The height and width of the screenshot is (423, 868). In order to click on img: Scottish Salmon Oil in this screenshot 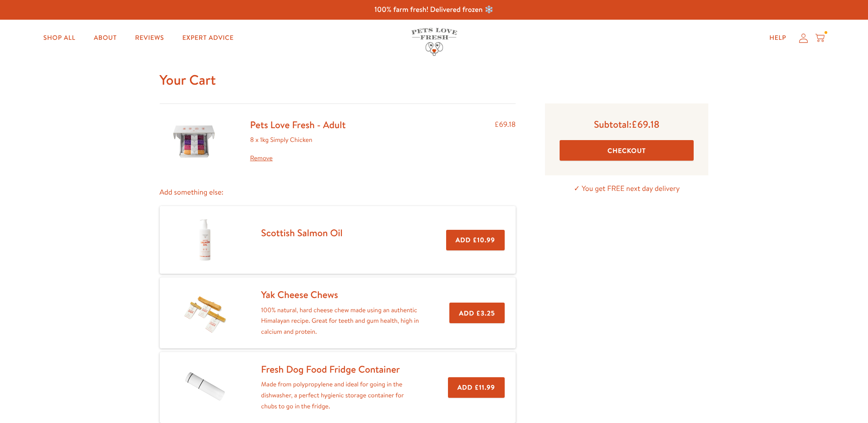, I will do `click(205, 240)`.